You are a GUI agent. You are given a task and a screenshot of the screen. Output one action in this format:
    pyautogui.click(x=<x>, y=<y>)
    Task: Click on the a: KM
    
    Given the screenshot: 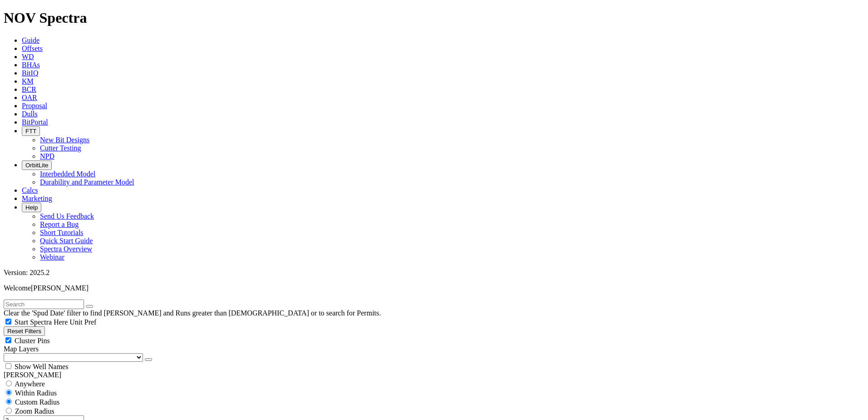 What is the action you would take?
    pyautogui.click(x=27, y=81)
    